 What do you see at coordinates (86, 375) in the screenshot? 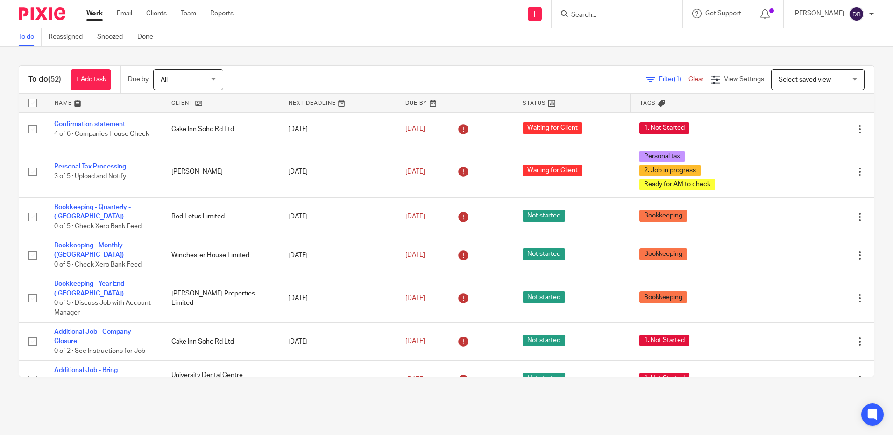
I see `a: Additional Job - Bring Bookkeeping To Date` at bounding box center [86, 375].